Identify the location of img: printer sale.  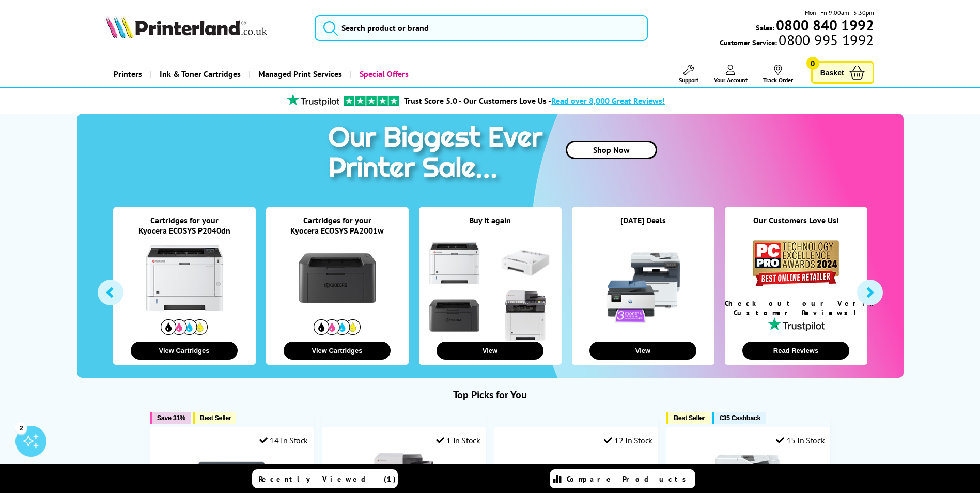
(438, 154).